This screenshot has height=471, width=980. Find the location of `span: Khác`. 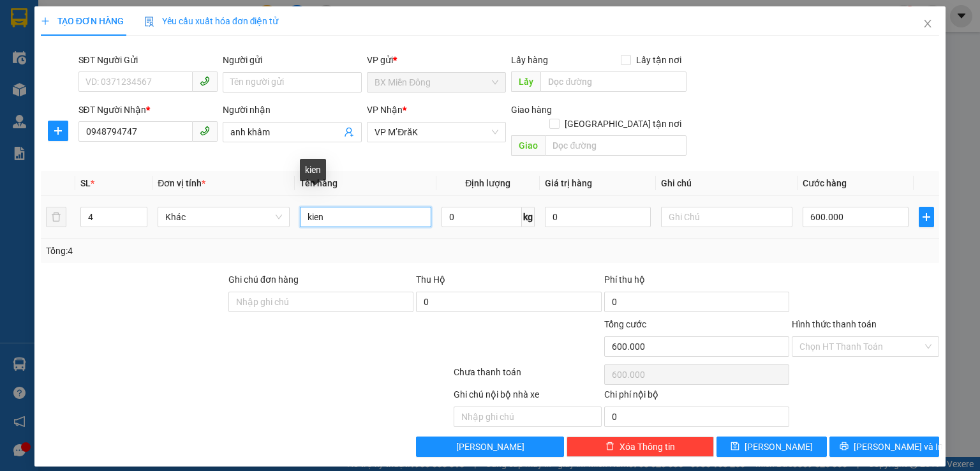

span: Khác is located at coordinates (223, 217).